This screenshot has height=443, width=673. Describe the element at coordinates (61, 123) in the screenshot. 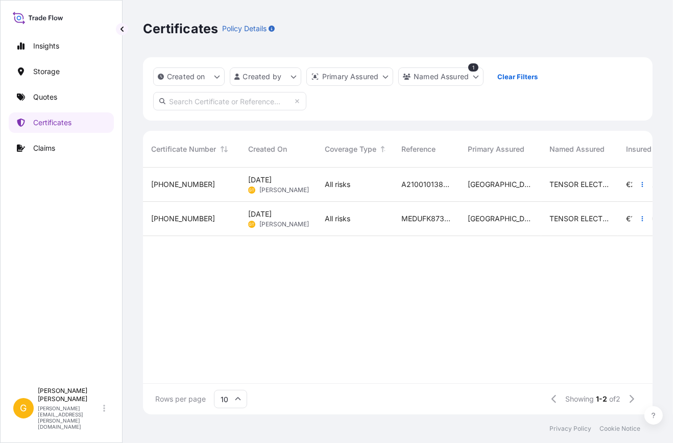

I see `a: Certificates` at that location.